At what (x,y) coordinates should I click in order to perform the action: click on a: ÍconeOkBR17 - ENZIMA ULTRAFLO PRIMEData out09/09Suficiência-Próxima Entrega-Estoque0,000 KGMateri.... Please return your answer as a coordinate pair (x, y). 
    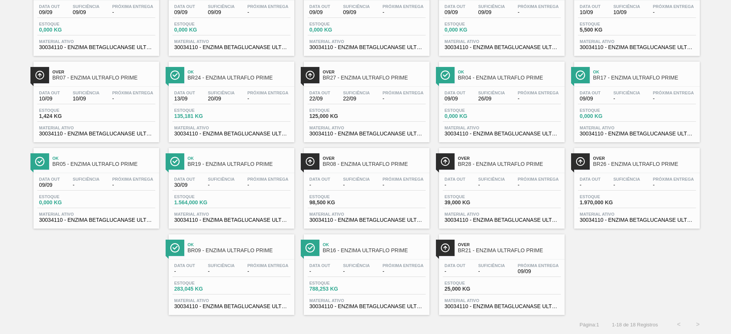
    Looking at the image, I should click on (636, 99).